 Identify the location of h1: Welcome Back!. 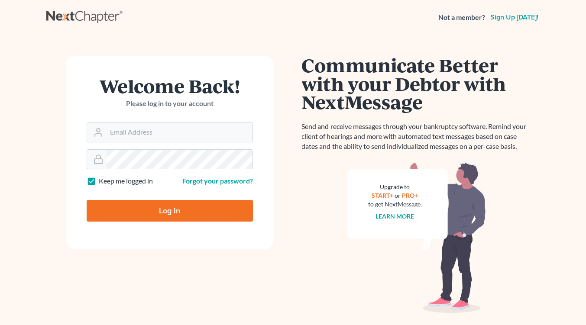
(170, 86).